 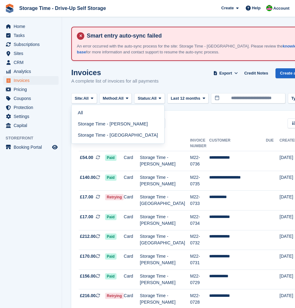 What do you see at coordinates (32, 107) in the screenshot?
I see `span: Protection` at bounding box center [32, 107].